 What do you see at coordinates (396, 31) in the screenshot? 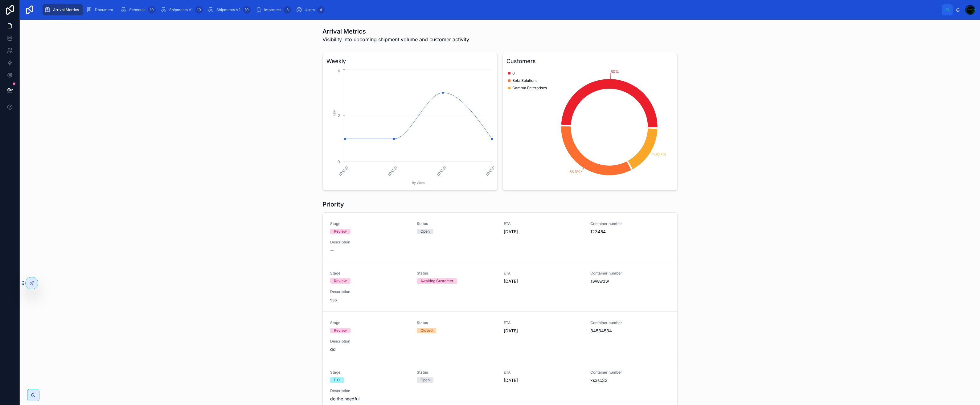
I see `h1: Arrival Metrics` at bounding box center [396, 31].